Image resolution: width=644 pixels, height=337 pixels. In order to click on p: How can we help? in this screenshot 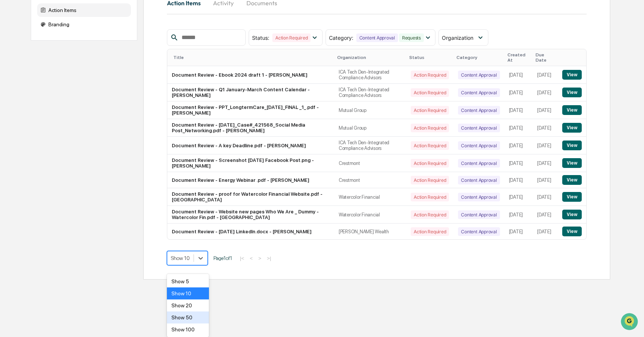, I will do `click(72, 22)`.